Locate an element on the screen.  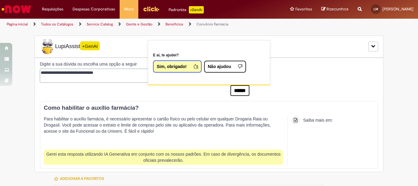
span: More is located at coordinates (129, 9).